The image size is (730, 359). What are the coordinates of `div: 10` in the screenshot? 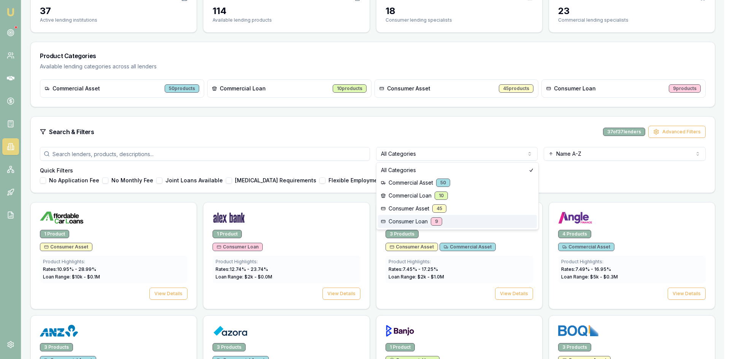 It's located at (441, 196).